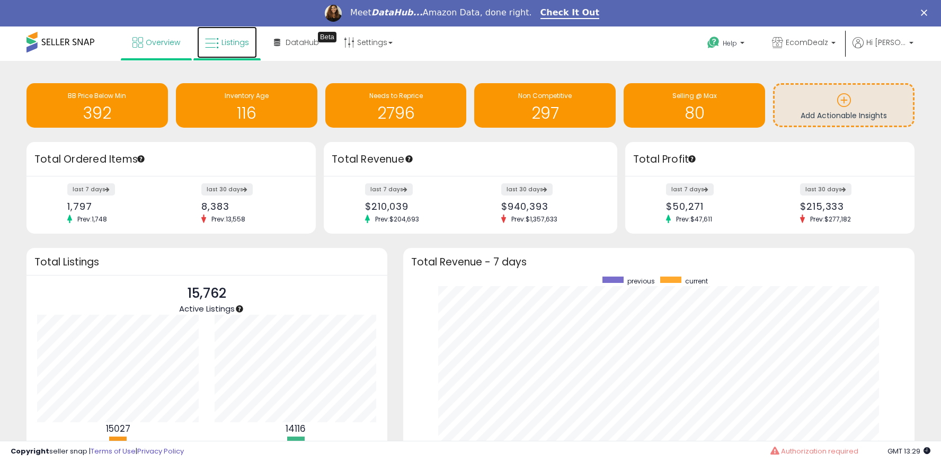 This screenshot has height=462, width=941. What do you see at coordinates (97, 113) in the screenshot?
I see `h1: 392` at bounding box center [97, 113].